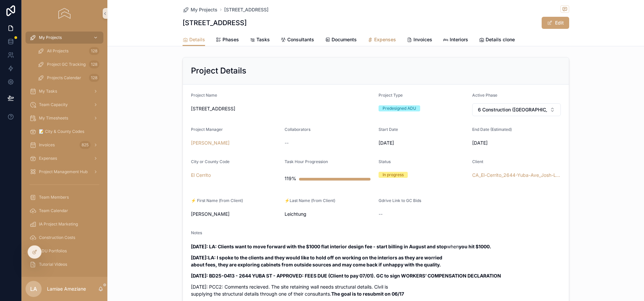  What do you see at coordinates (194, 40) in the screenshot?
I see `a: Details` at bounding box center [194, 40].